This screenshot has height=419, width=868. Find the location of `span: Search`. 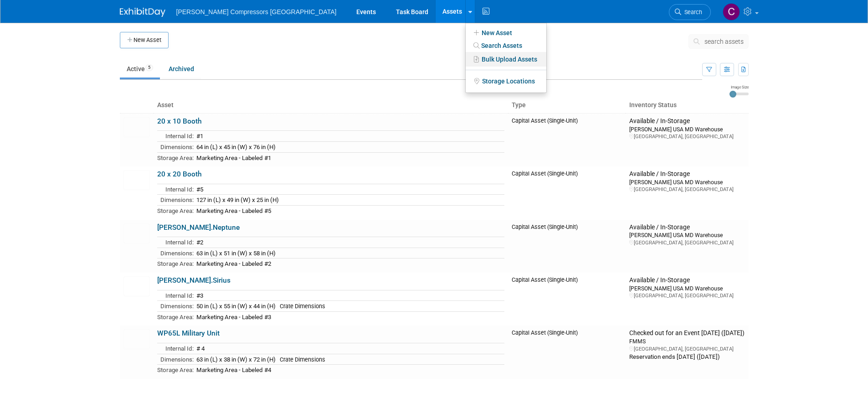

span: Search is located at coordinates (691, 12).